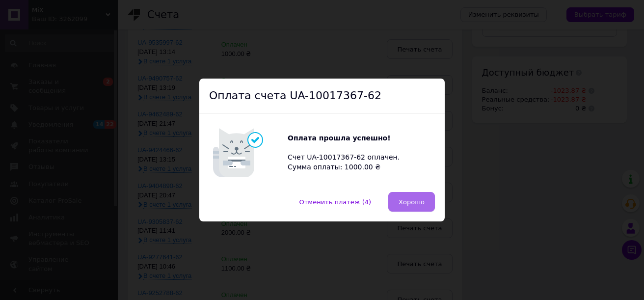 The width and height of the screenshot is (644, 300). What do you see at coordinates (336, 202) in the screenshot?
I see `button: Отменить платеж (4)` at bounding box center [336, 202].